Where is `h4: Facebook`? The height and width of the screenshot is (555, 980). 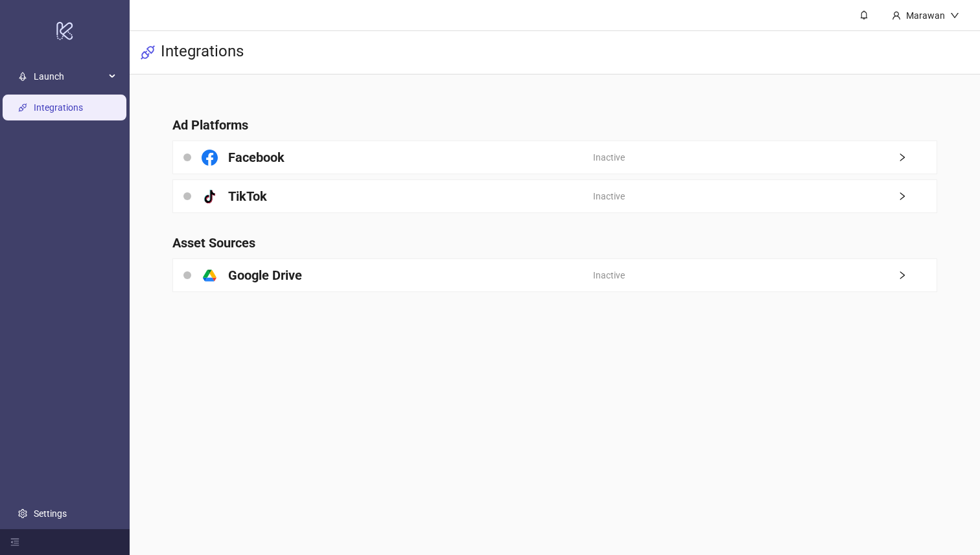
h4: Facebook is located at coordinates (256, 158).